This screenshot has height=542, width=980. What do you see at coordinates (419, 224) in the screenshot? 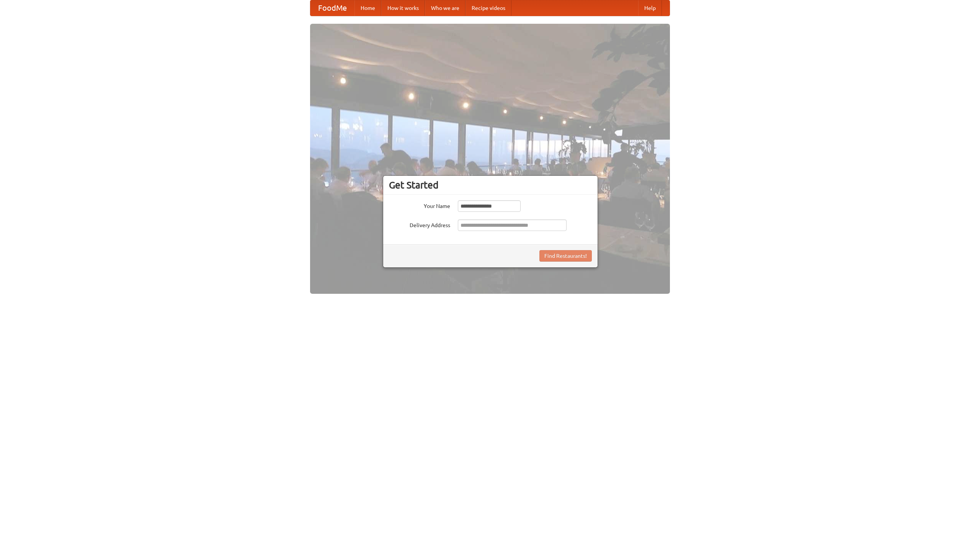
I see `label: Delivery Address` at bounding box center [419, 224].